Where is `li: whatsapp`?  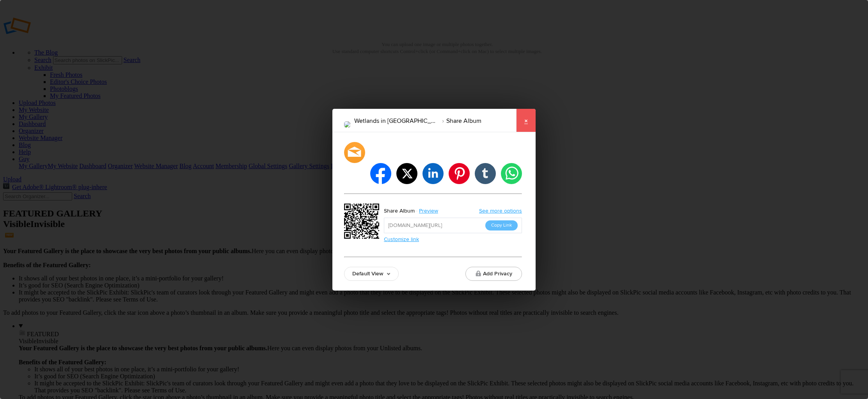
li: whatsapp is located at coordinates (511, 174).